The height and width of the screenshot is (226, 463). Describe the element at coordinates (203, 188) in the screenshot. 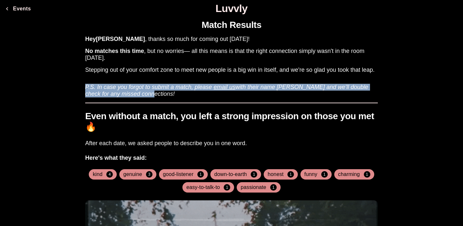

I see `h4: easy-to-talk-to` at that location.